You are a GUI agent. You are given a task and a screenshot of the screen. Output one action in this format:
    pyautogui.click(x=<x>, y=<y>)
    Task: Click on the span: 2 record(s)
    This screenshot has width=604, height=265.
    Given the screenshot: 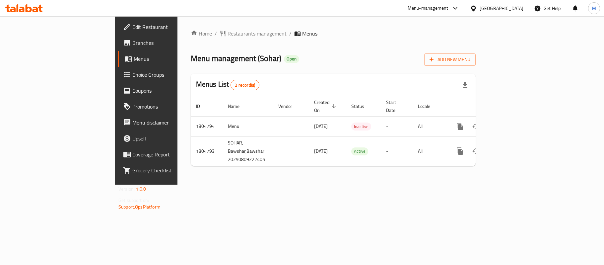 What is the action you would take?
    pyautogui.click(x=245, y=85)
    